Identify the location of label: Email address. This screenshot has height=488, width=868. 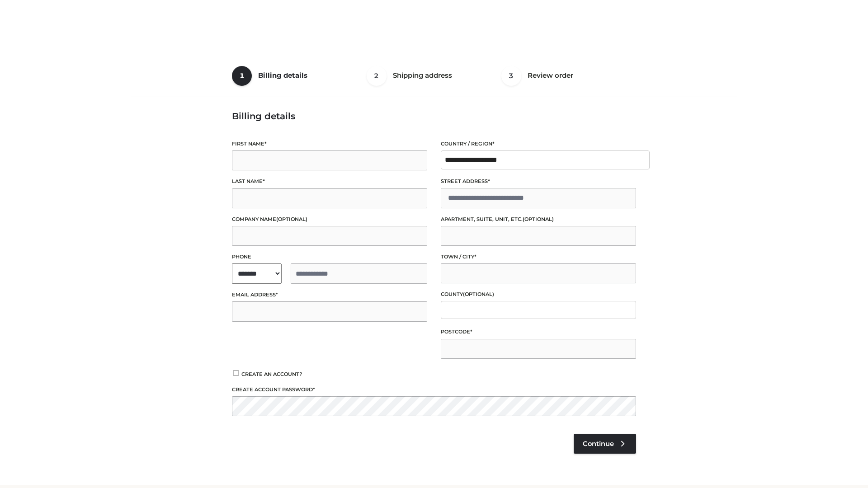
(329, 295).